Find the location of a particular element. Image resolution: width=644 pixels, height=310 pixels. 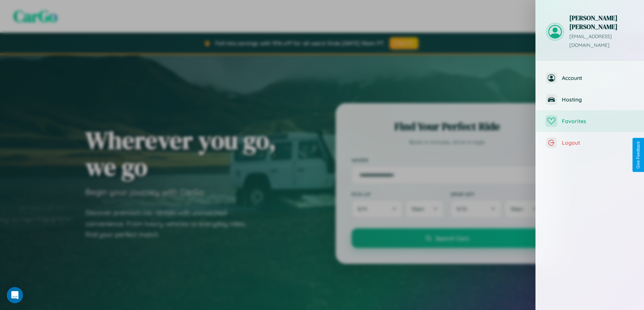

button: Hosting is located at coordinates (590, 100).